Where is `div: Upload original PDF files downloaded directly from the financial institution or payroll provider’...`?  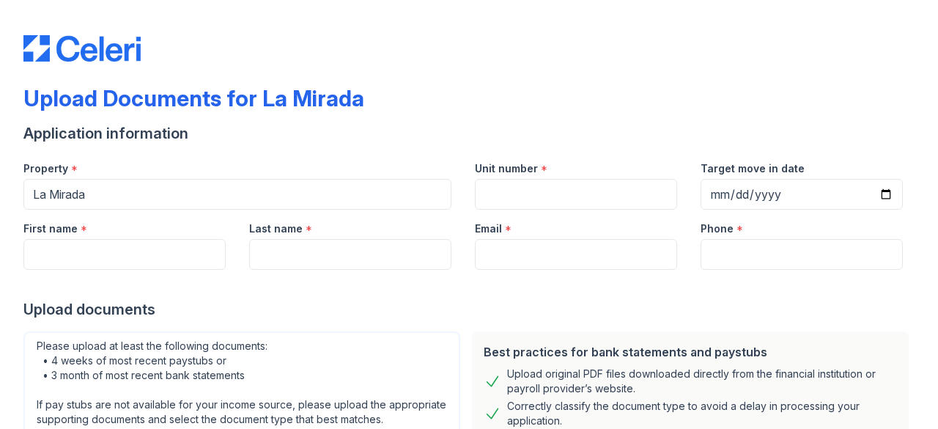
div: Upload original PDF files downloaded directly from the financial institution or payroll provider’... is located at coordinates (702, 381).